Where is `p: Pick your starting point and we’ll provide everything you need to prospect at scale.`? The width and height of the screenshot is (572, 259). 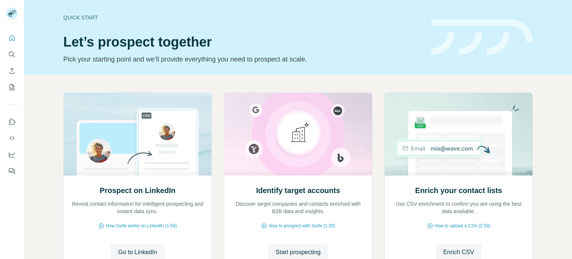
p: Pick your starting point and we’ll provide everything you need to prospect at scale. is located at coordinates (243, 59).